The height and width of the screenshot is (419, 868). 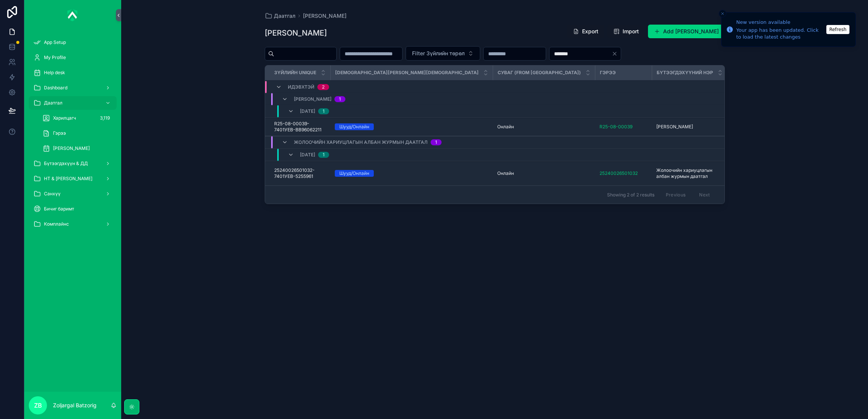 What do you see at coordinates (685, 73) in the screenshot?
I see `span: Бүтээгдэхүүний нэр` at bounding box center [685, 73].